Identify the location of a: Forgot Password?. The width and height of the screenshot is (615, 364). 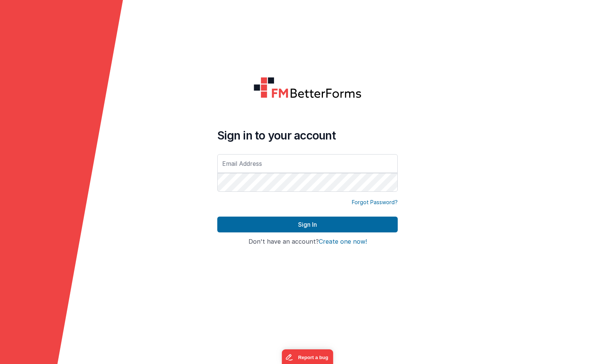
(375, 202).